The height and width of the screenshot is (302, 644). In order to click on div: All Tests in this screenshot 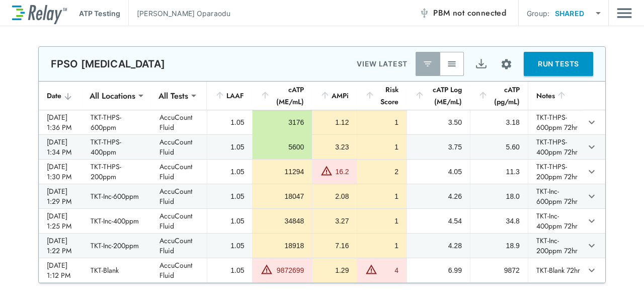, I will do `click(173, 96)`.